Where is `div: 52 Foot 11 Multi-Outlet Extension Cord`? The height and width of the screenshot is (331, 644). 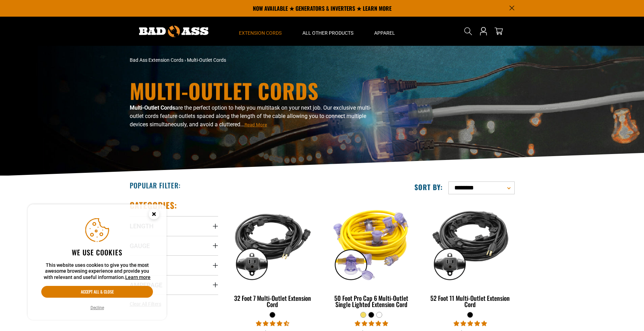 div: 52 Foot 11 Multi-Outlet Extension Cord is located at coordinates (470, 301).